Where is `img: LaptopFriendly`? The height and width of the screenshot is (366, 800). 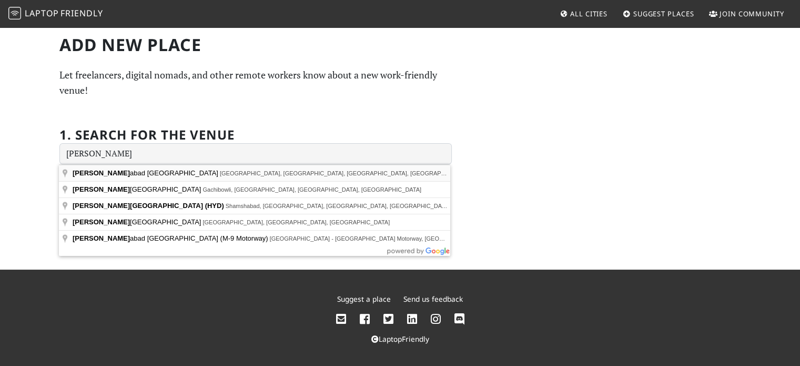 img: LaptopFriendly is located at coordinates (15, 13).